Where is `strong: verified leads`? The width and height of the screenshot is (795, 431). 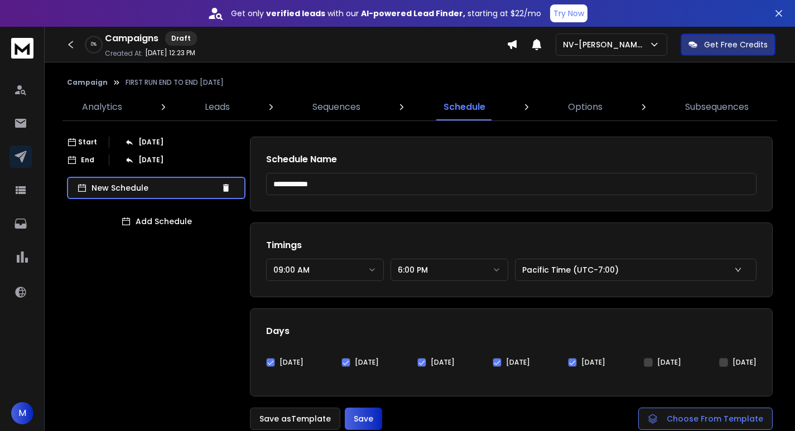 strong: verified leads is located at coordinates (296, 13).